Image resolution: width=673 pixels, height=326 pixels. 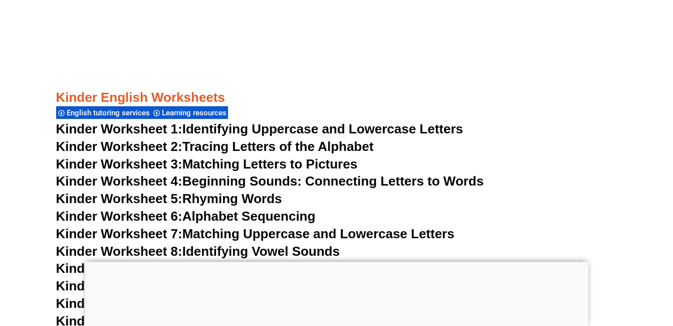 I want to click on span: English tutoring services, so click(x=110, y=113).